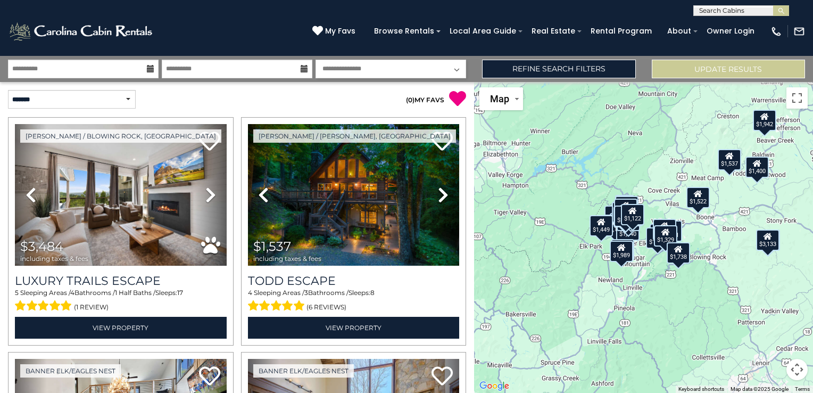 This screenshot has width=813, height=393. Describe the element at coordinates (731, 31) in the screenshot. I see `a: Owner Login` at that location.